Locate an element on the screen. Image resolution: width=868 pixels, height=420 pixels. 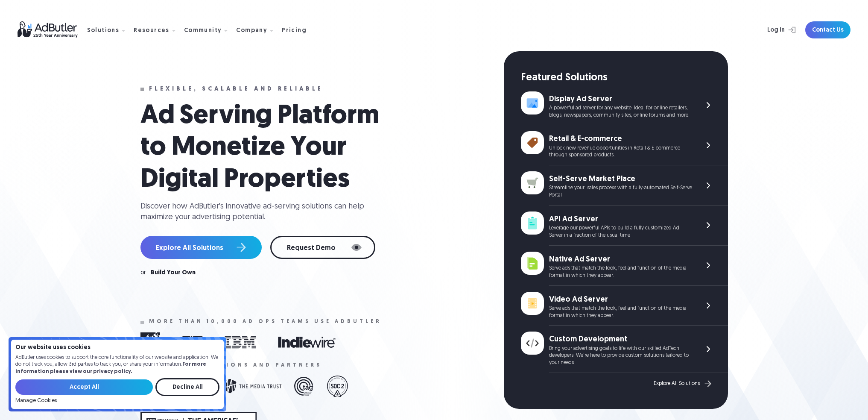
a: Native Ad Server Serve ads that match the look, feel and function of the media format in which th... is located at coordinates (624, 266).